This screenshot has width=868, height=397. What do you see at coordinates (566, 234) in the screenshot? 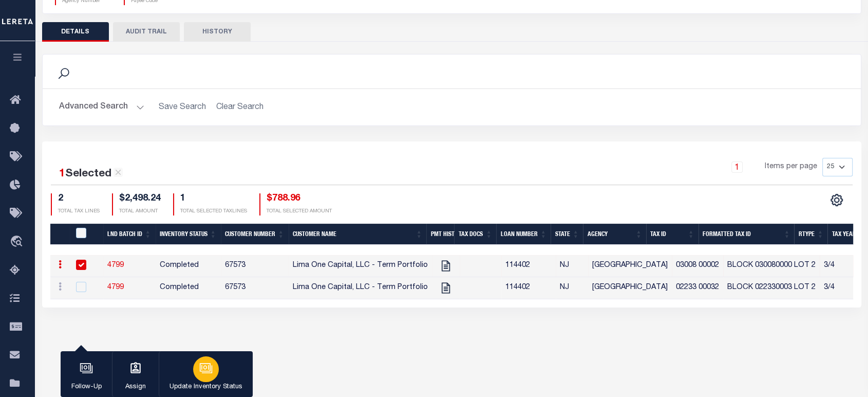
I see `th: State: activate to sort column ascending` at bounding box center [566, 234].